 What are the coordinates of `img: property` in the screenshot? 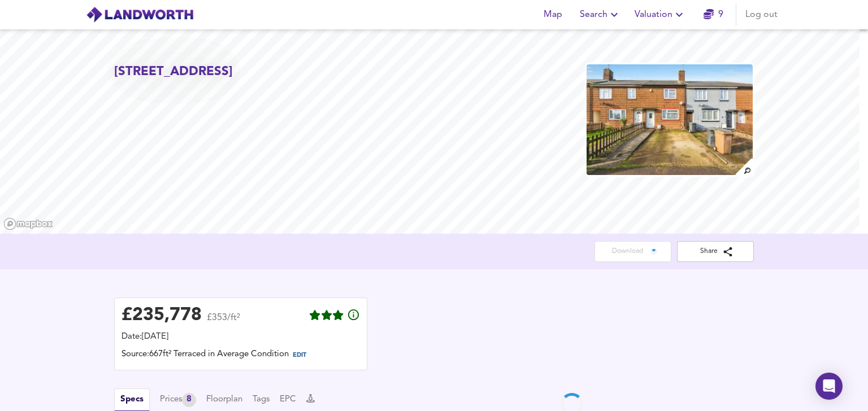 It's located at (670, 120).